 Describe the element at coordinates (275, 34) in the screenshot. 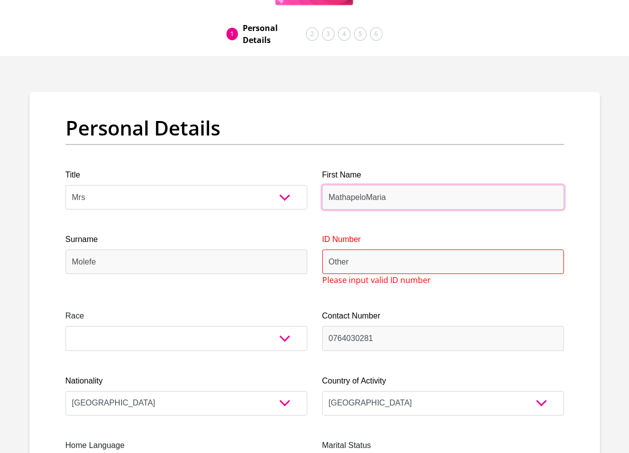

I see `a: PersonalDetails` at that location.